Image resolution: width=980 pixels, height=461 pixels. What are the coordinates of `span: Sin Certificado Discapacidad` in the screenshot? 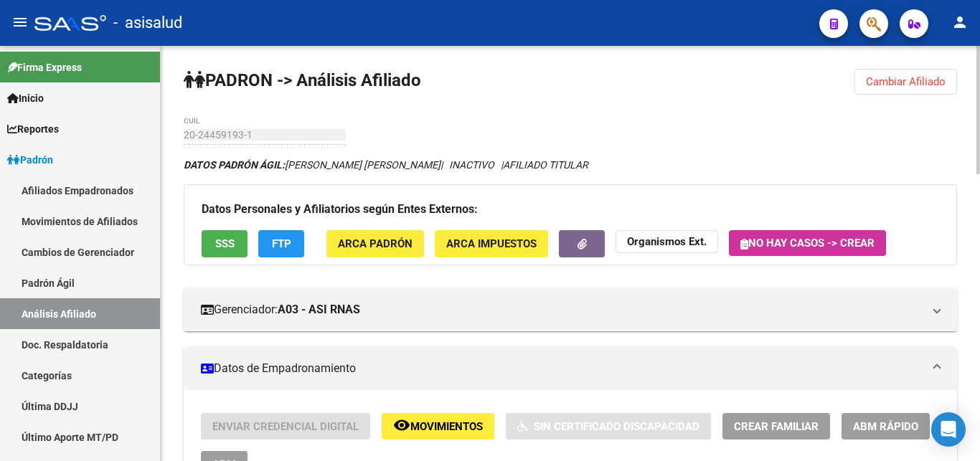 It's located at (616, 427).